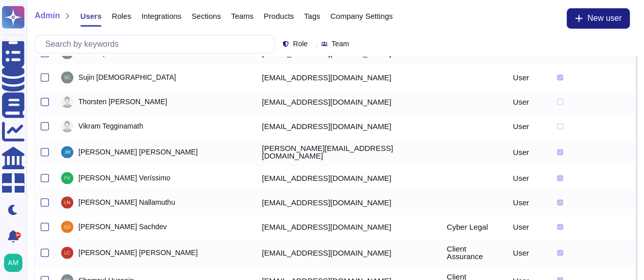 The width and height of the screenshot is (644, 280). I want to click on span: Products, so click(278, 16).